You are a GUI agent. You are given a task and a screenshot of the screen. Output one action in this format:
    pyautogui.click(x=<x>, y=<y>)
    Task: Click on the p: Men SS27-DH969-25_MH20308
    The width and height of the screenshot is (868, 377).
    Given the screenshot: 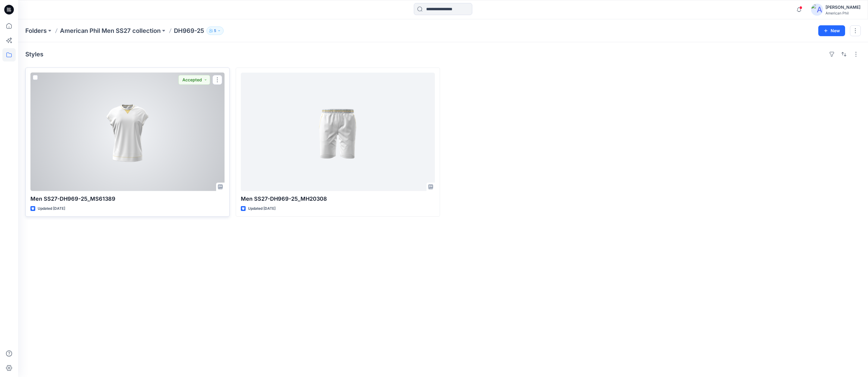 What is the action you would take?
    pyautogui.click(x=338, y=199)
    